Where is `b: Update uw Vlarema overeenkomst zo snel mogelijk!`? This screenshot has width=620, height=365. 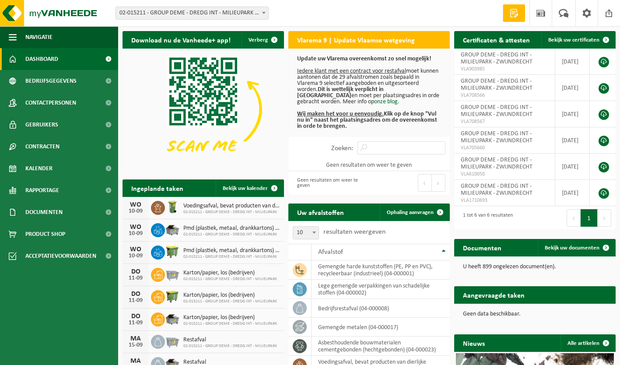
b: Update uw Vlarema overeenkomst zo snel mogelijk! is located at coordinates (364, 59).